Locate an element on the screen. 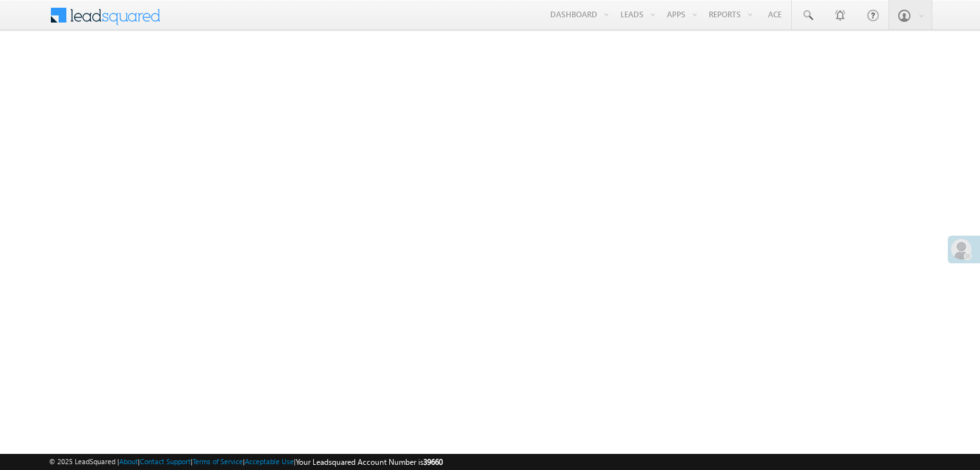 The image size is (980, 470). a: About is located at coordinates (128, 461).